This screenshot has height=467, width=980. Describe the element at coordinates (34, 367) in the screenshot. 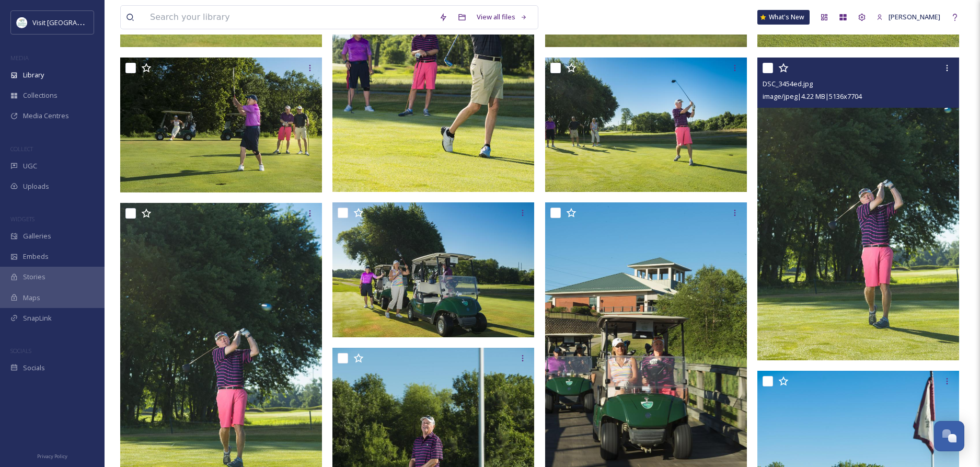

I see `span: Socials` at that location.